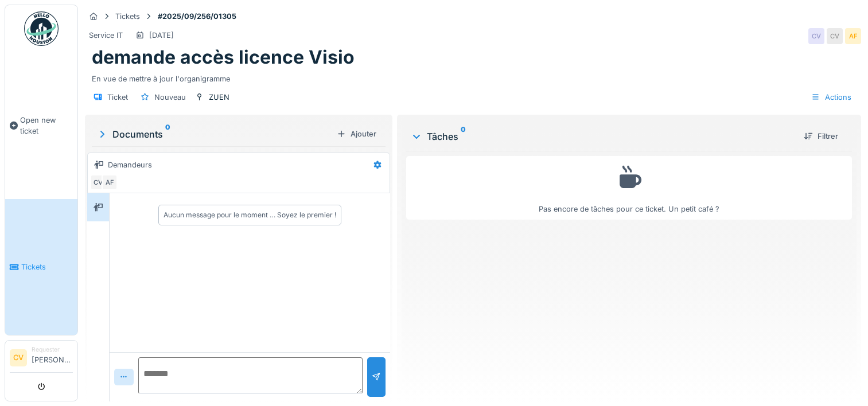  What do you see at coordinates (214, 134) in the screenshot?
I see `div: Documents` at bounding box center [214, 134].